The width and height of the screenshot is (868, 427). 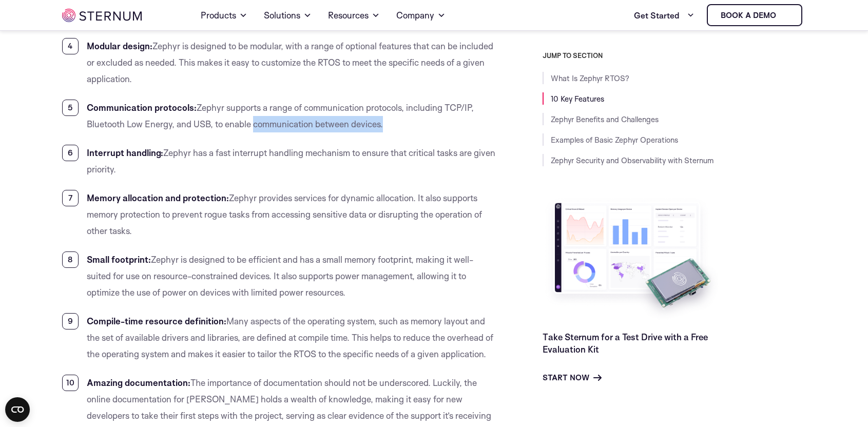 I want to click on strong: Interrupt handling:, so click(x=125, y=152).